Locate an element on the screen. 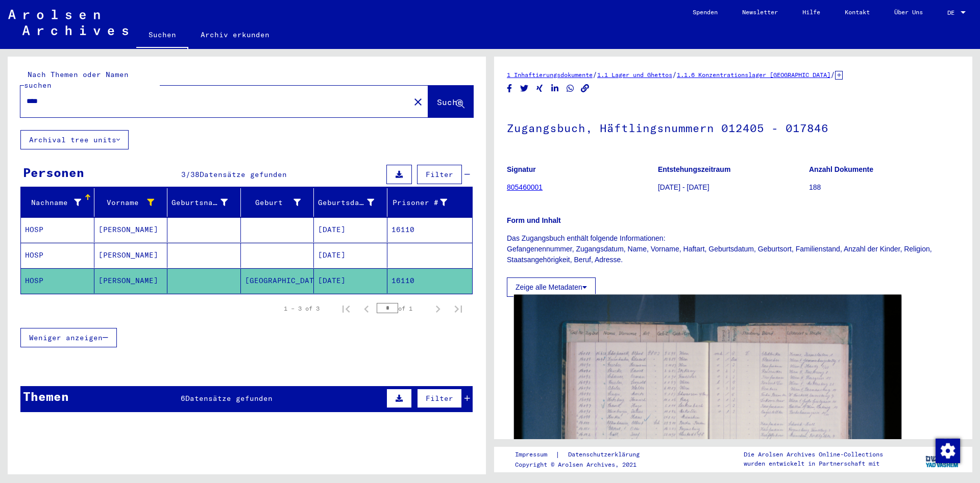 The width and height of the screenshot is (980, 483). mat-header-cell: Nachname is located at coordinates (58, 202).